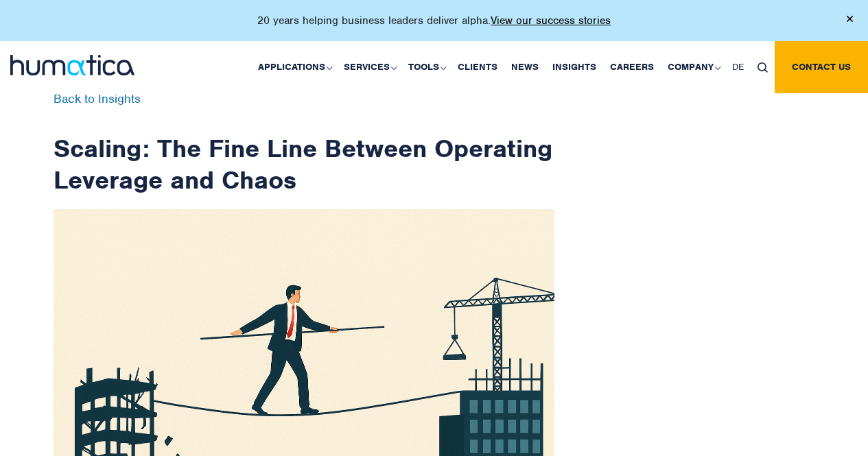 Image resolution: width=868 pixels, height=456 pixels. What do you see at coordinates (369, 67) in the screenshot?
I see `a: Services` at bounding box center [369, 67].